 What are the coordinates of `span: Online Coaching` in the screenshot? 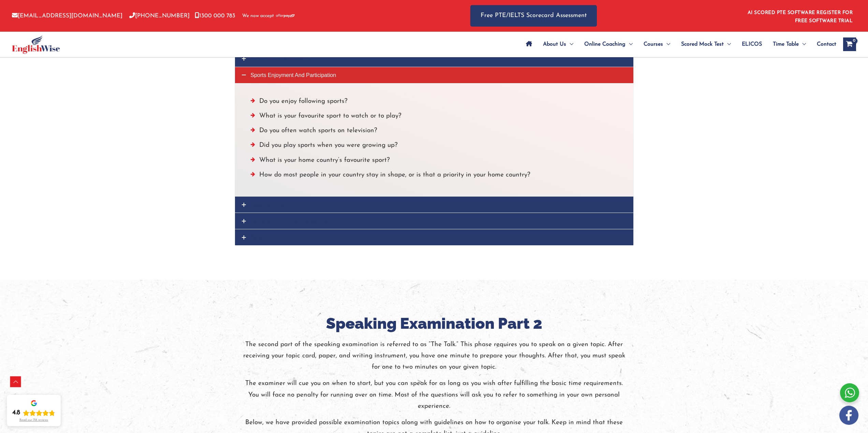 It's located at (604, 44).